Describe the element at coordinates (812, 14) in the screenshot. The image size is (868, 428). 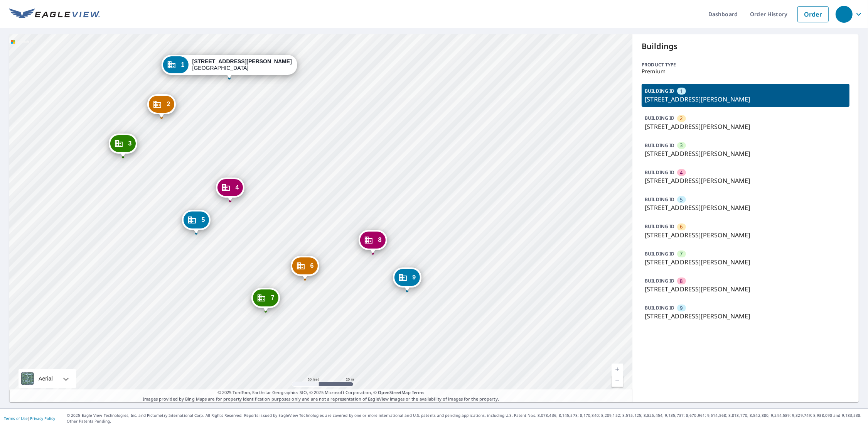
I see `a: Order` at that location.